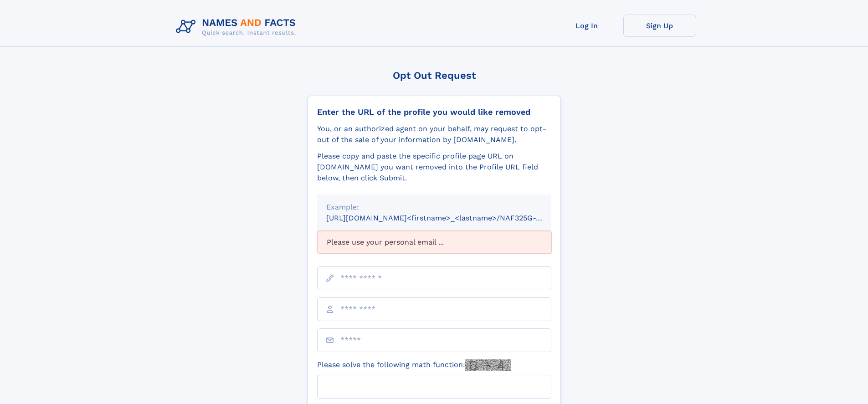 The width and height of the screenshot is (868, 404). Describe the element at coordinates (660, 25) in the screenshot. I see `a: Sign Up` at that location.